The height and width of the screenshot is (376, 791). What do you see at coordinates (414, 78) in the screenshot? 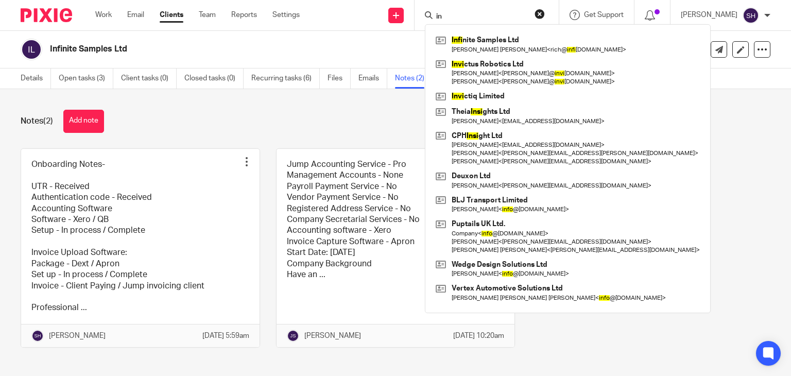
I see `a: Notes (2)` at bounding box center [414, 78].